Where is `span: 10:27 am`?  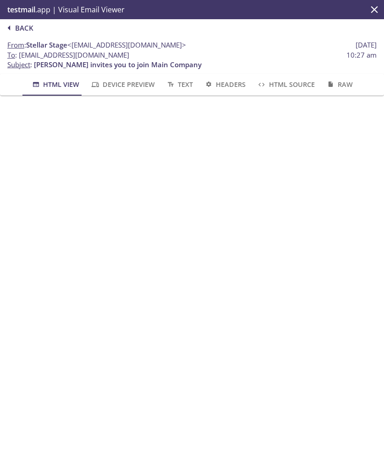 span: 10:27 am is located at coordinates (361, 55).